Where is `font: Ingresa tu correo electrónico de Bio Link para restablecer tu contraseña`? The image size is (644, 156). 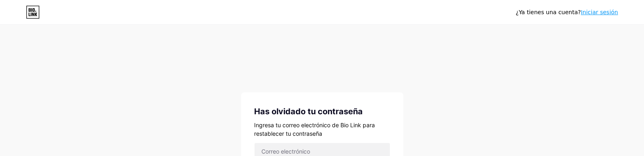 font: Ingresa tu correo electrónico de Bio Link para restablecer tu contraseña is located at coordinates (314, 129).